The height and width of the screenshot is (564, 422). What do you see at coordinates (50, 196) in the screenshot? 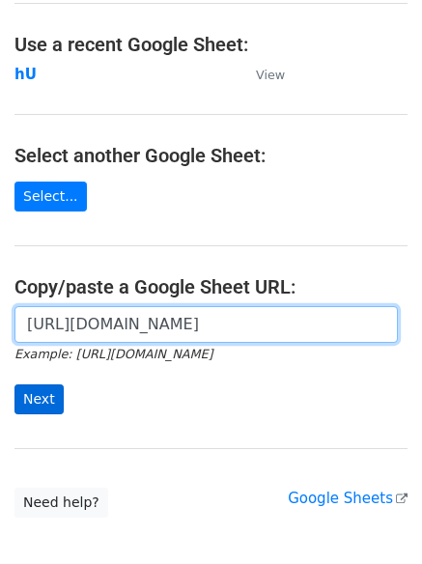
I see `a: Select...` at bounding box center [50, 196].